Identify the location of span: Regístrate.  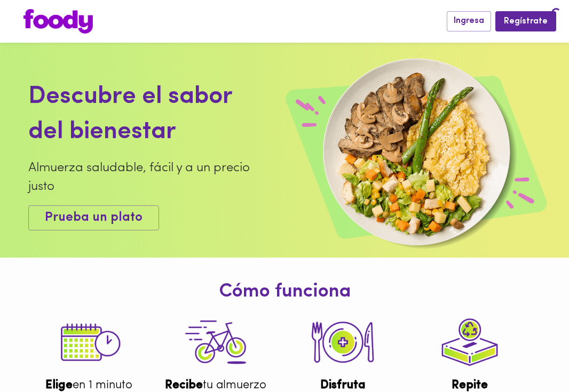
(526, 21).